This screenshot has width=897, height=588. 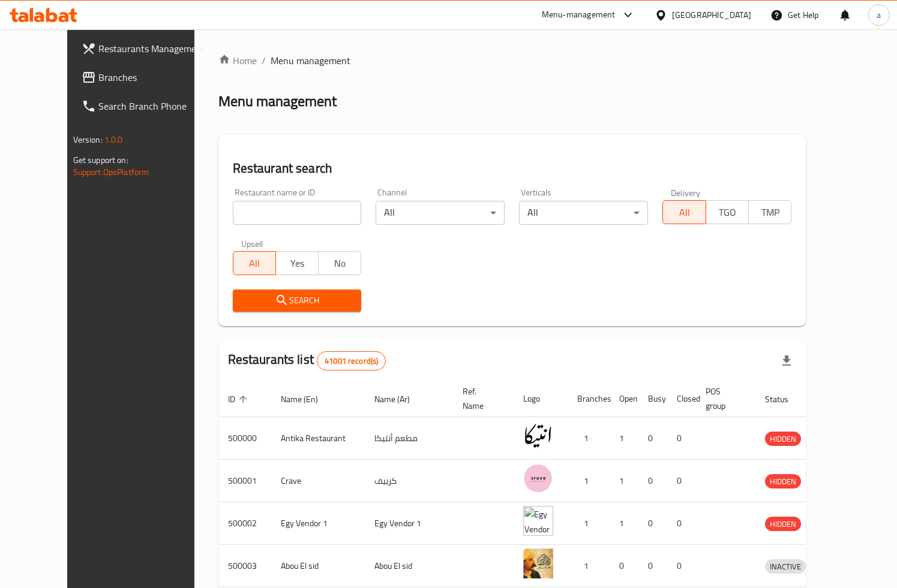 What do you see at coordinates (111, 172) in the screenshot?
I see `a: Support.OpsPlatform` at bounding box center [111, 172].